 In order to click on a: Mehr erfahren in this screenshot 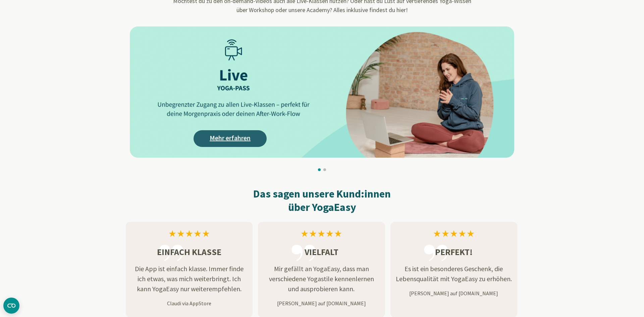, I will do `click(230, 139)`.